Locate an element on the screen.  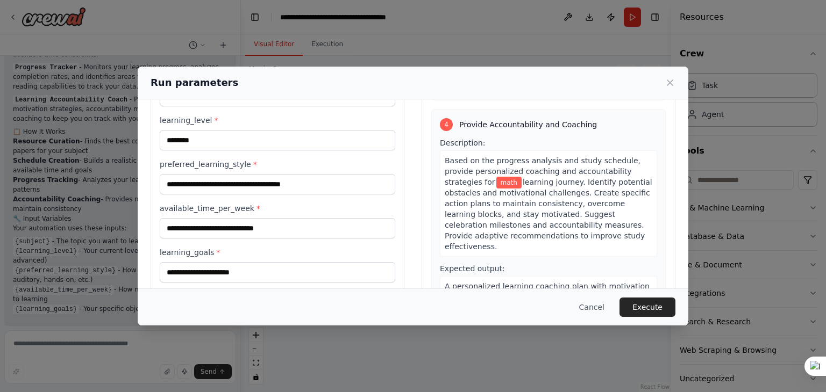
span: learning journey. Identify potential obstacles and motivational challenges. Create specific actio... is located at coordinates (548, 215).